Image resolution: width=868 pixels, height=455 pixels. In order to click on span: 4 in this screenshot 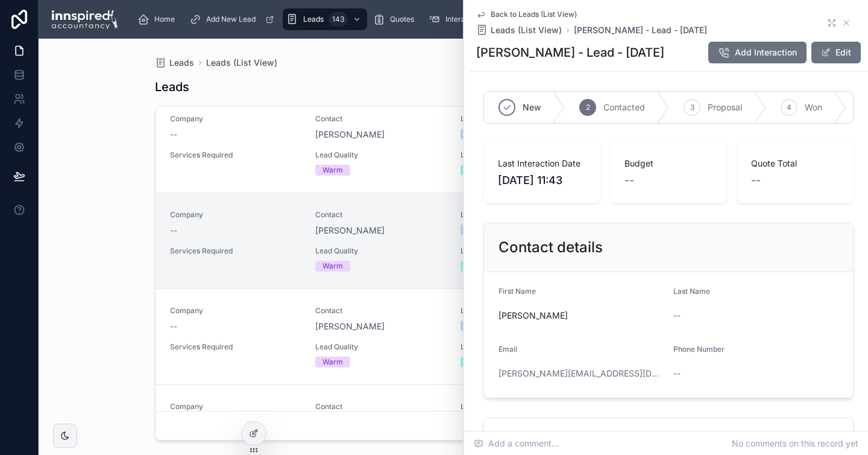, I will do `click(790, 107)`.